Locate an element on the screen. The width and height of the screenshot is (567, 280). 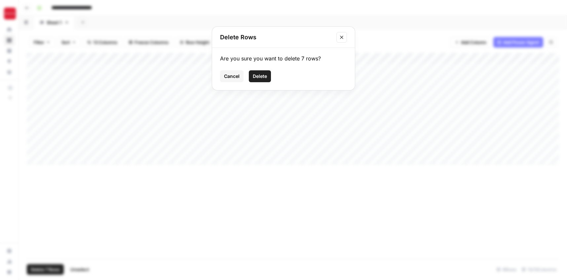
button: Cancel is located at coordinates (232, 76).